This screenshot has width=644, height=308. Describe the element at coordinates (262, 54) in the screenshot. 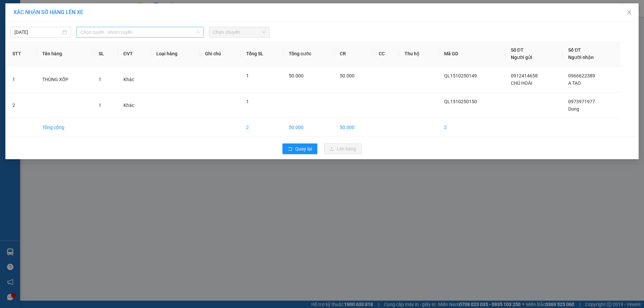

I see `th: Tổng SL` at that location.